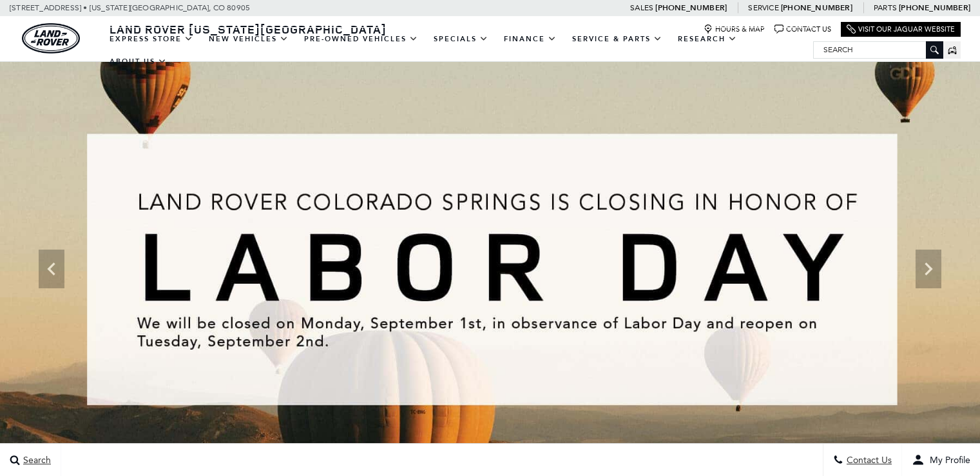 This screenshot has width=980, height=476. What do you see at coordinates (878, 49) in the screenshot?
I see `input: Search` at bounding box center [878, 49].